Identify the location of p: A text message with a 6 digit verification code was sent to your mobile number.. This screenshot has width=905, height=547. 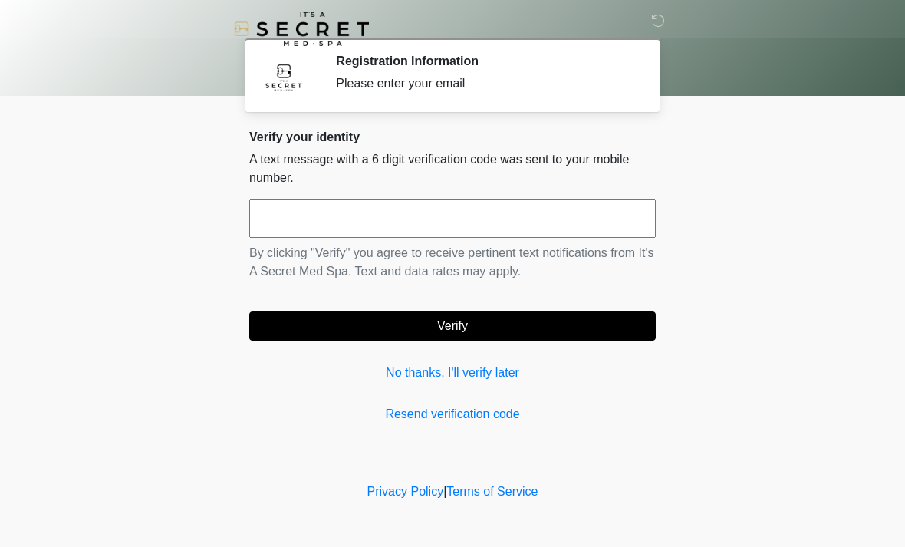
(452, 169).